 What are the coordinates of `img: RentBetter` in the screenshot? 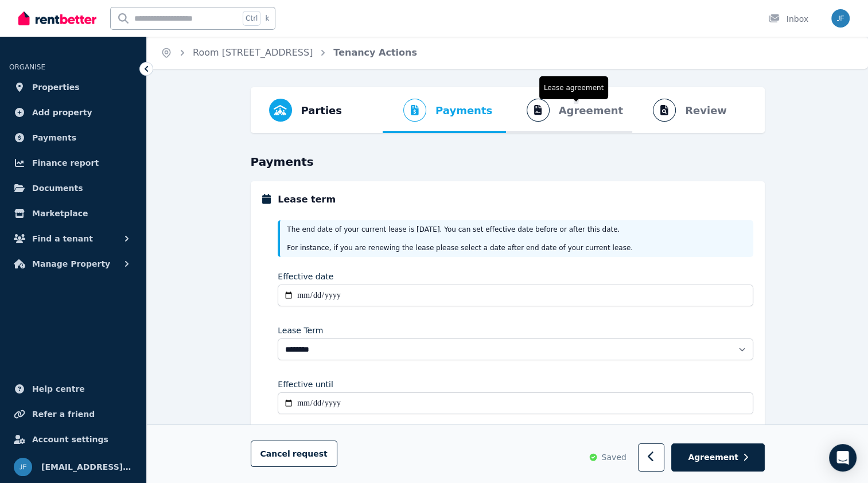 It's located at (58, 18).